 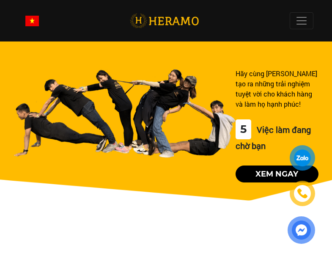 What do you see at coordinates (277, 174) in the screenshot?
I see `button: Xem ngay` at bounding box center [277, 174].